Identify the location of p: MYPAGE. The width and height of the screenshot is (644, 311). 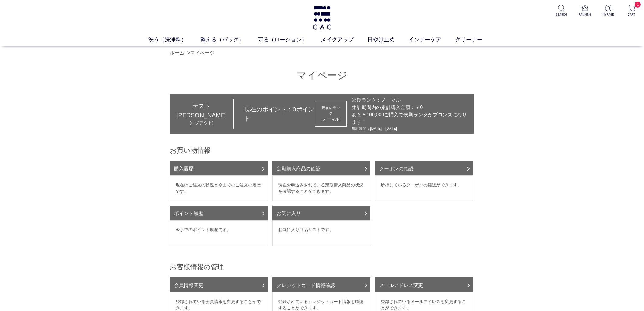
(608, 14).